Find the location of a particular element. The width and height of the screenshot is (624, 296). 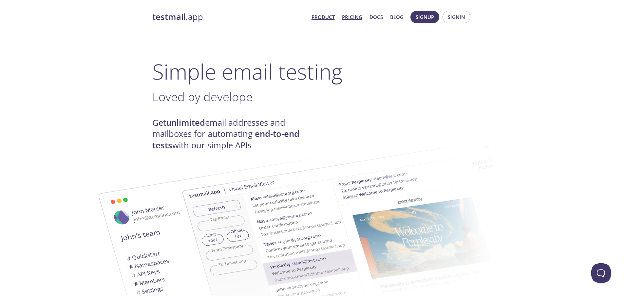

button: Signup is located at coordinates (425, 17).